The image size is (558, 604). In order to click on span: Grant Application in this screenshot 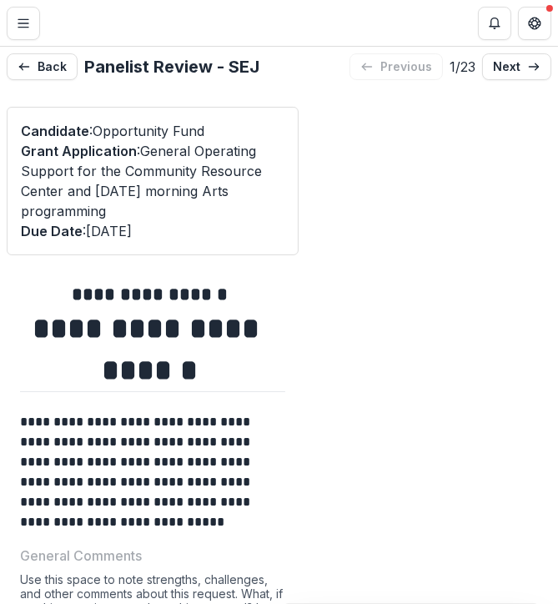, I will do `click(78, 151)`.